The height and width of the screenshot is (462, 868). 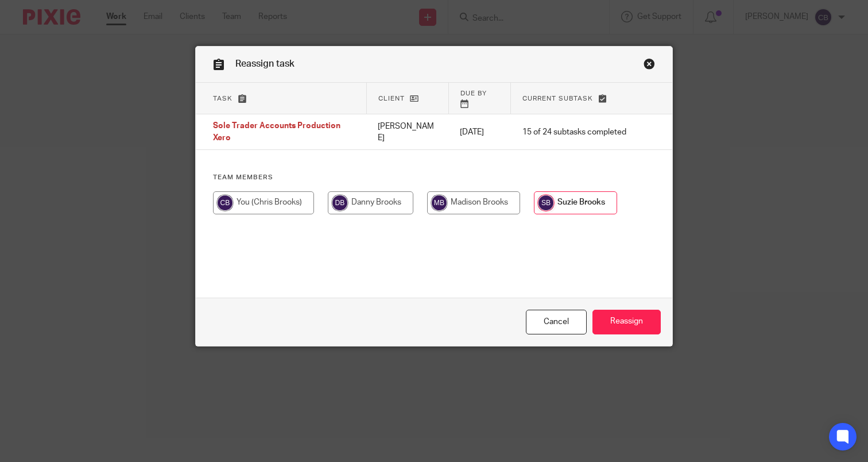 What do you see at coordinates (474, 93) in the screenshot?
I see `span: Due by` at bounding box center [474, 93].